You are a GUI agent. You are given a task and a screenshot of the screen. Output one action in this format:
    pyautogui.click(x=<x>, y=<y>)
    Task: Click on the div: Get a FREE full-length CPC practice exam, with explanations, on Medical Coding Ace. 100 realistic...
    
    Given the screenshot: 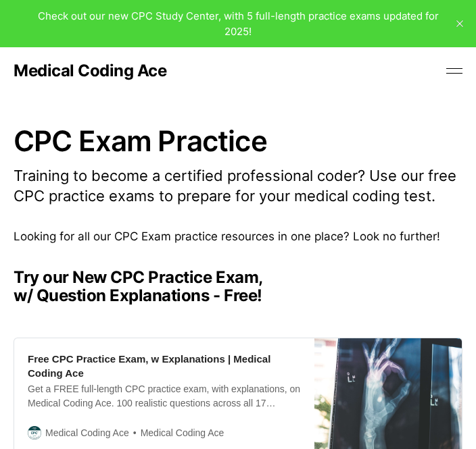 What is the action you would take?
    pyautogui.click(x=164, y=396)
    